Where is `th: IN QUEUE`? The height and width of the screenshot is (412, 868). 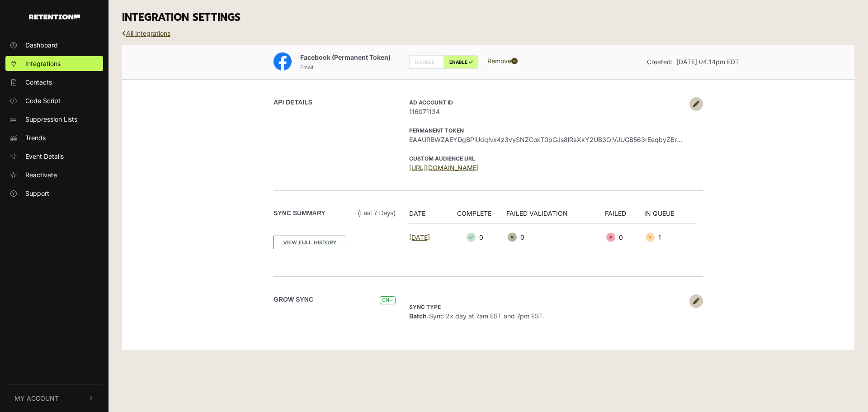
th: IN QUEUE is located at coordinates (670, 216).